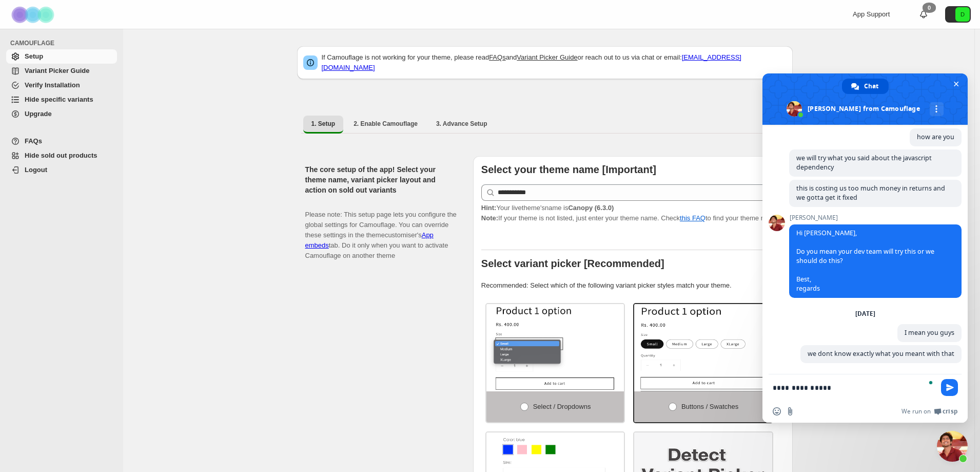  Describe the element at coordinates (950, 411) in the screenshot. I see `span: Crisp` at that location.